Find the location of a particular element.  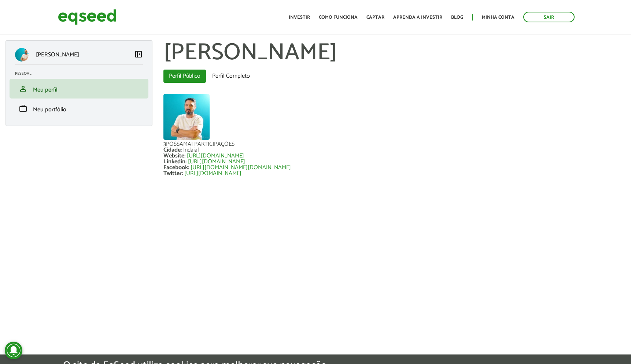

a: Aprenda a investir is located at coordinates (418, 17).